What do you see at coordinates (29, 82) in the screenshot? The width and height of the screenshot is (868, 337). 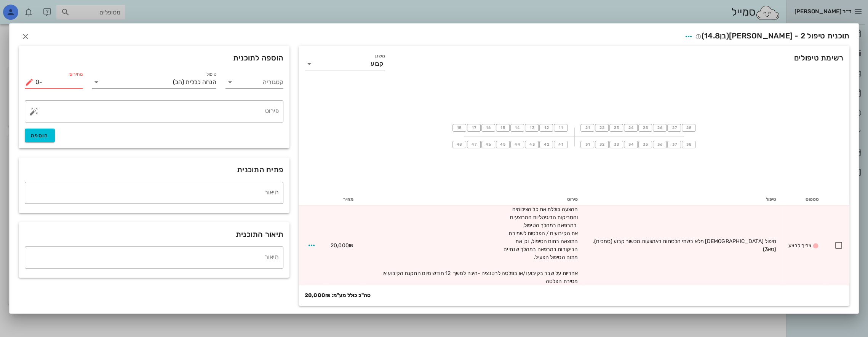 I see `button: מחיר ₪ appended action` at bounding box center [29, 82].